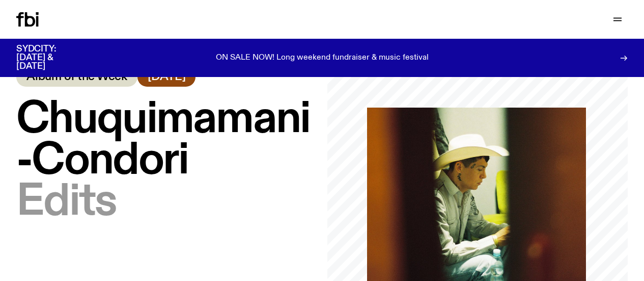 This screenshot has width=644, height=281. What do you see at coordinates (77, 77) in the screenshot?
I see `span: Album of the Week` at bounding box center [77, 77].